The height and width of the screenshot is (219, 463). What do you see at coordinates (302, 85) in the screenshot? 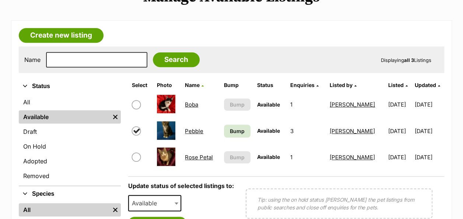
I see `span: translation missing: en.admin.listings.index.attributes.enquiries` at bounding box center [302, 85].